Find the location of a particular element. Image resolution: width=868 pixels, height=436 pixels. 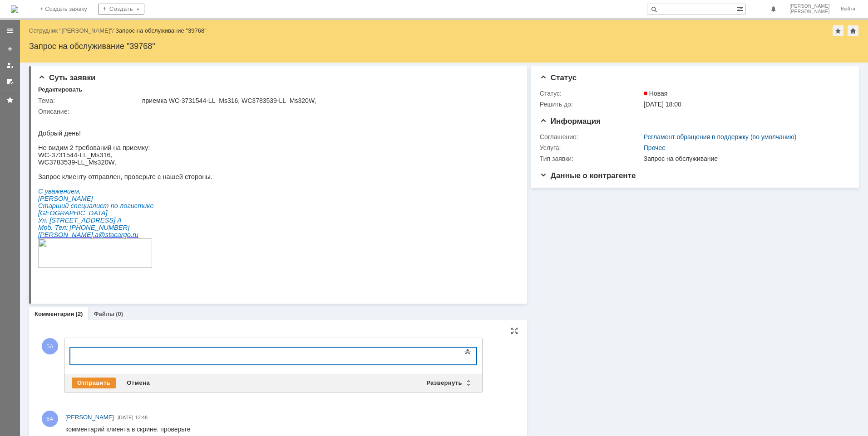

div: Редактировать is located at coordinates (60, 90).